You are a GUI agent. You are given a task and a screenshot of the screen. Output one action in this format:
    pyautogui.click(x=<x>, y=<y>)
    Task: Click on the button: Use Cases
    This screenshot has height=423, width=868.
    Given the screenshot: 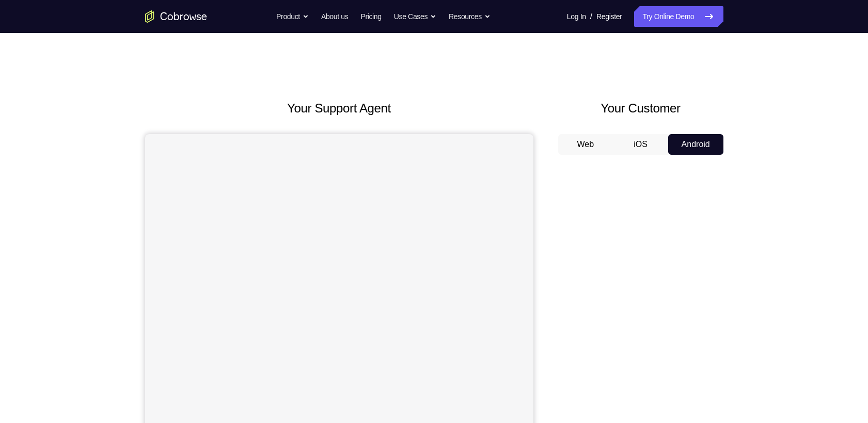 What is the action you would take?
    pyautogui.click(x=415, y=16)
    